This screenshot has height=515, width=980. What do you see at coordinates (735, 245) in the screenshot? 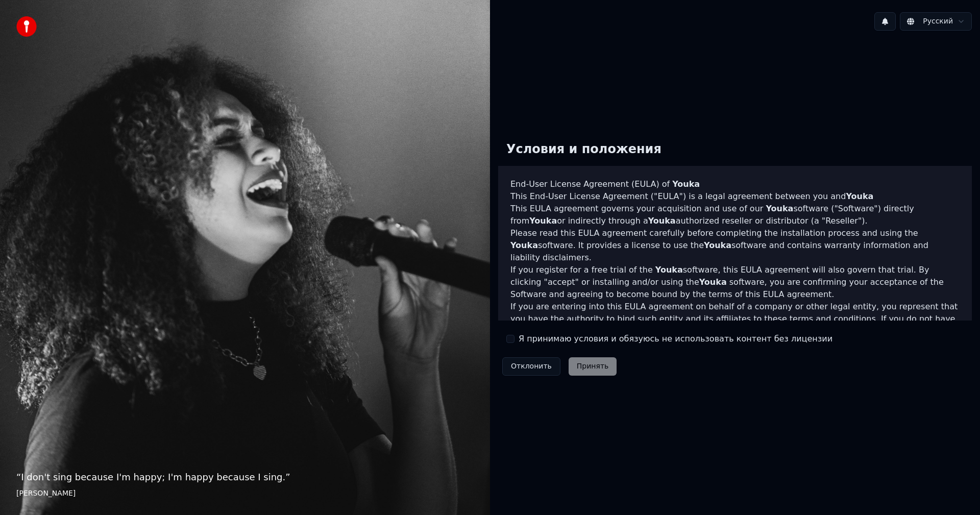
I see `p: Please read this EULA agreement carefully before completing the installation process and using th...` at bounding box center [735, 245].